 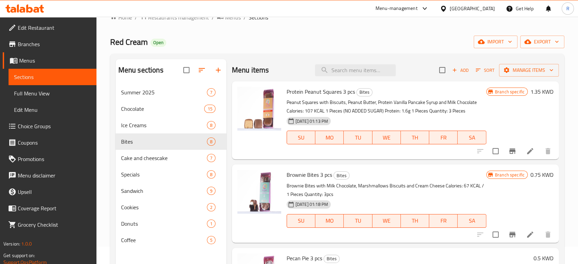 I want to click on span: Menus, so click(x=55, y=61).